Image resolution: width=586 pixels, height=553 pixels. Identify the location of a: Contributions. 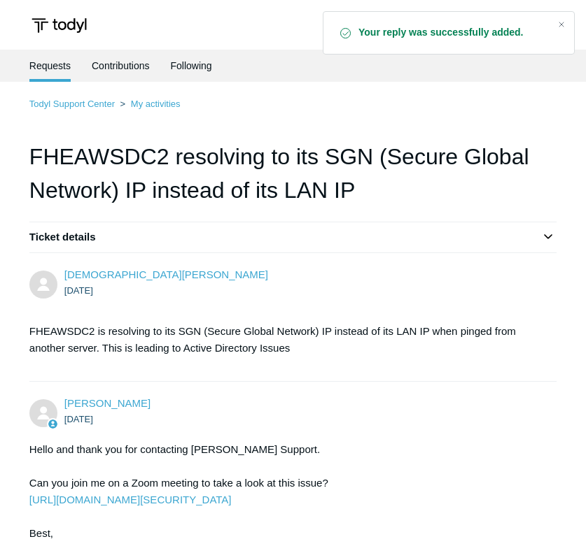
(120, 66).